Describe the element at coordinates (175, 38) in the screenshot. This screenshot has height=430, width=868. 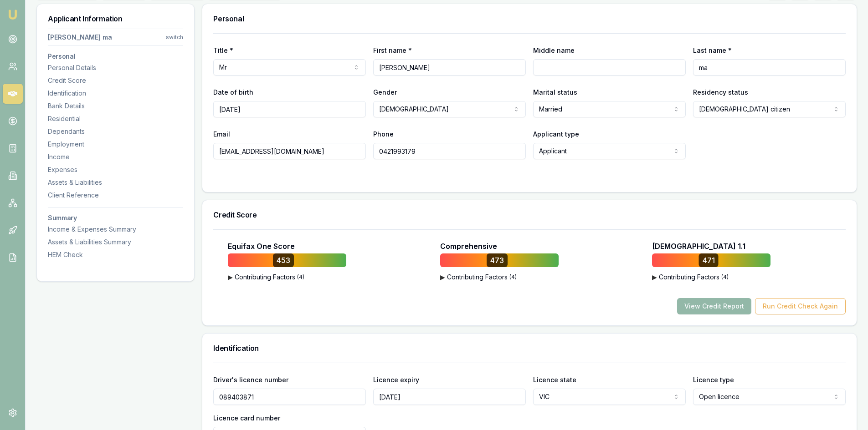
I see `div: switch` at that location.